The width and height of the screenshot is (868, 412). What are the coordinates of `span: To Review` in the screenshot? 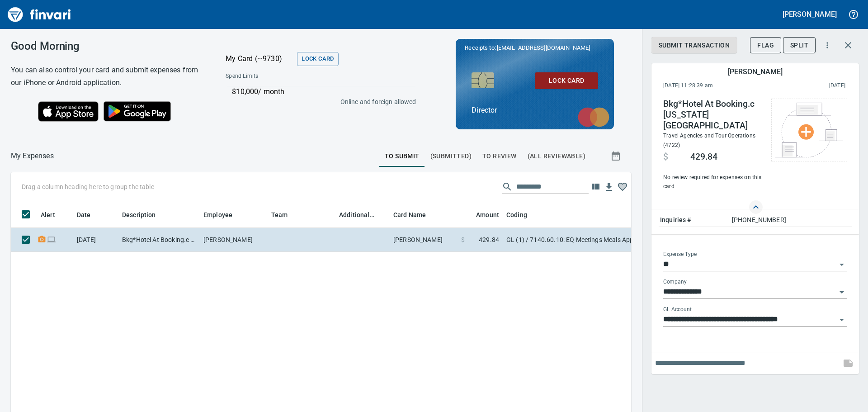 It's located at (499, 156).